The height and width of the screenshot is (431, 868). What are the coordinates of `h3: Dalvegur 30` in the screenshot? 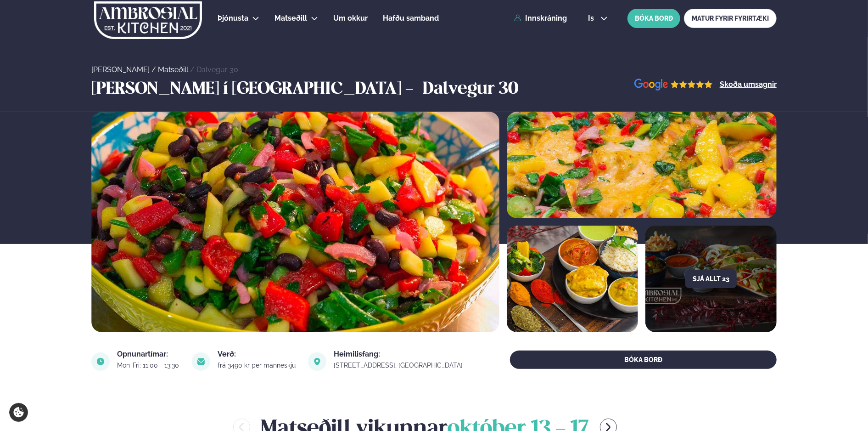 It's located at (470, 89).